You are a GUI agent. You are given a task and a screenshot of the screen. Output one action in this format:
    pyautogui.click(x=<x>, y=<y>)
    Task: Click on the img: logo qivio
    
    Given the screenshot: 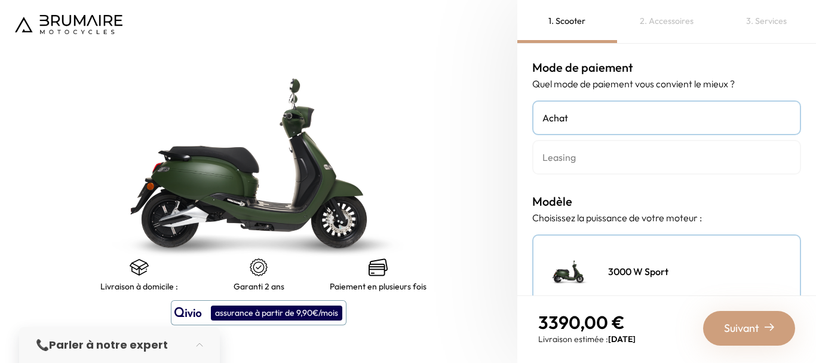 What is the action you would take?
    pyautogui.click(x=188, y=312)
    